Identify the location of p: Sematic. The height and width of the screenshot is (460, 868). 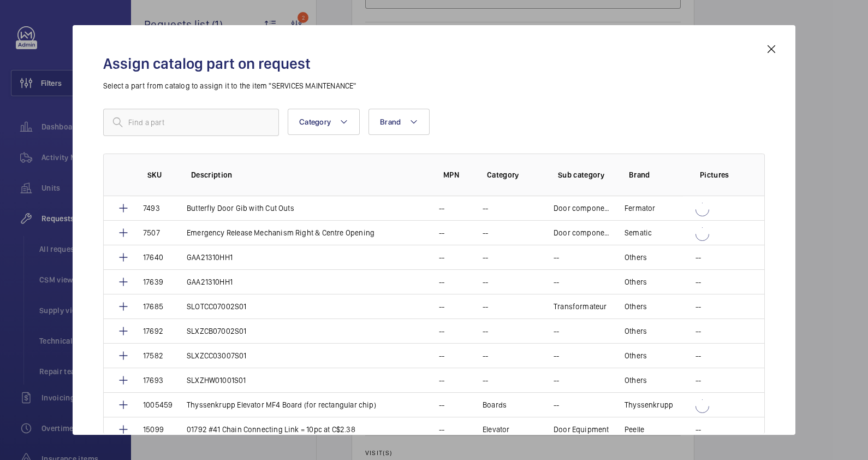
(638, 233).